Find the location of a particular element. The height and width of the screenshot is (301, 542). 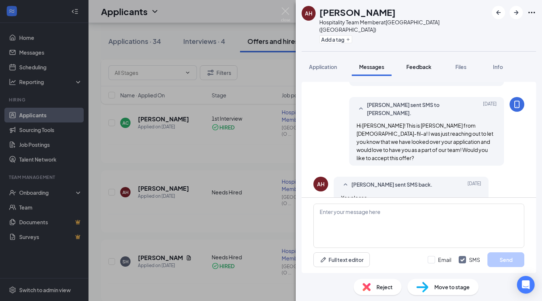

button: Send is located at coordinates (506, 260).